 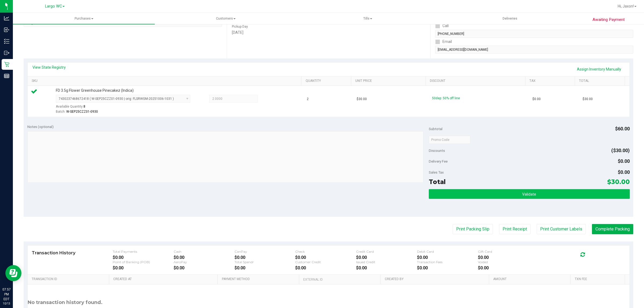 What do you see at coordinates (387, 251) in the screenshot?
I see `div: Credit Card` at bounding box center [387, 251].